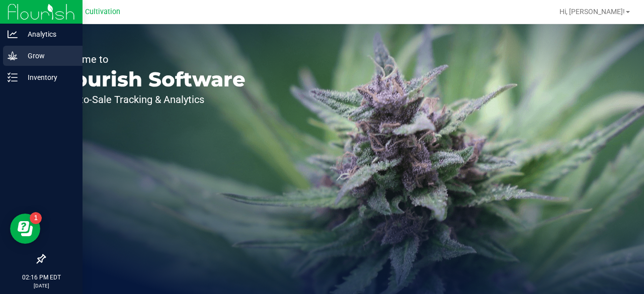 The width and height of the screenshot is (644, 294). Describe the element at coordinates (12, 35) in the screenshot. I see `inline-svg: Analytics` at that location.